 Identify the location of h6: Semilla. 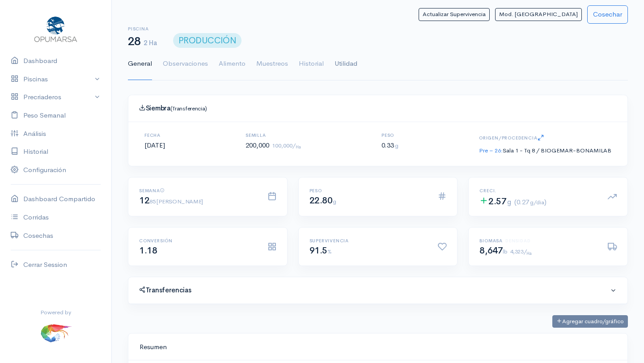
(273, 135).